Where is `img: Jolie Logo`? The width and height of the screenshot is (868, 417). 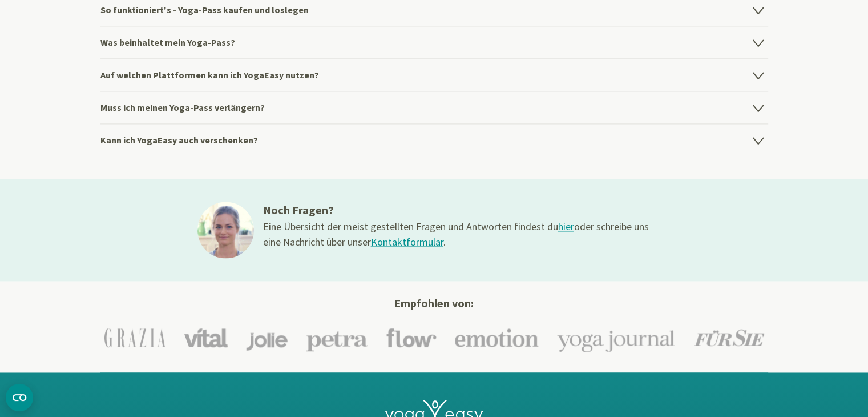
img: Jolie Logo is located at coordinates (267, 337).